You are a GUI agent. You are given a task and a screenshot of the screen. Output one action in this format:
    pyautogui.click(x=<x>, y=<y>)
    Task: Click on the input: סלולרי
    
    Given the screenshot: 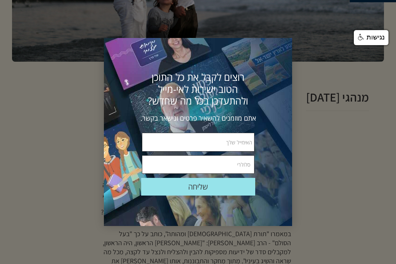 What is the action you would take?
    pyautogui.click(x=198, y=165)
    